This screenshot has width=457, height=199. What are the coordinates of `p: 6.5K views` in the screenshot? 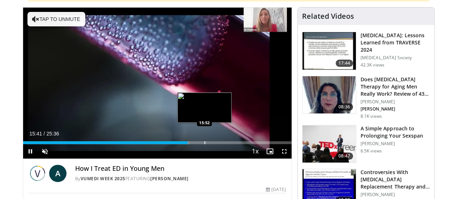 It's located at (371, 151).